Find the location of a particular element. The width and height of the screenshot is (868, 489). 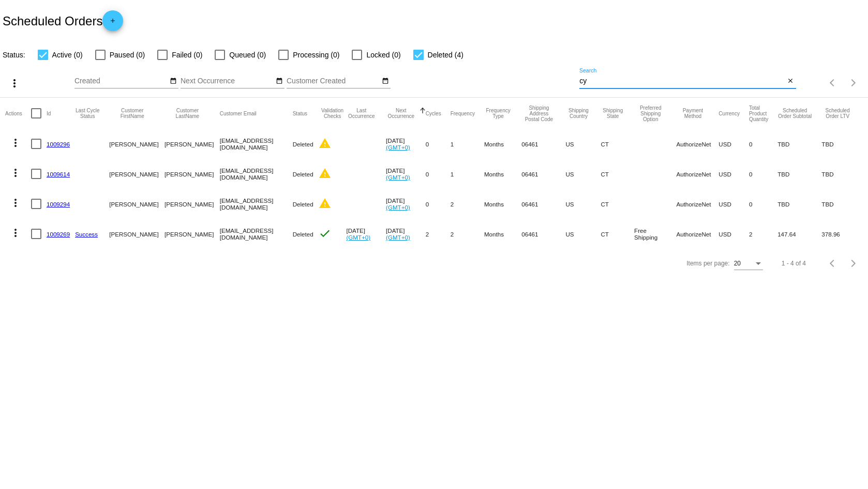

button: Change sorting for ShippingState is located at coordinates (612, 113).